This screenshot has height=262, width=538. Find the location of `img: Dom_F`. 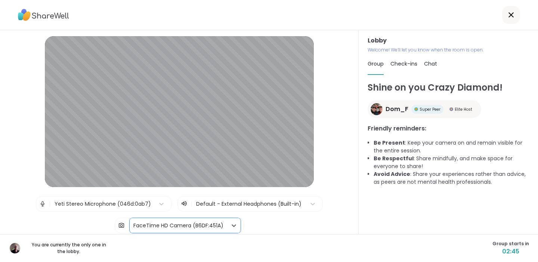

img: Dom_F is located at coordinates (376, 109).